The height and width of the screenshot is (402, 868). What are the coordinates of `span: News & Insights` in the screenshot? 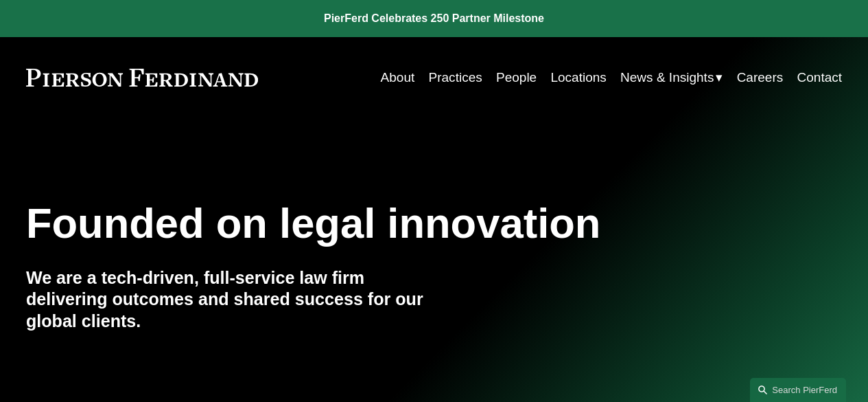 It's located at (667, 78).